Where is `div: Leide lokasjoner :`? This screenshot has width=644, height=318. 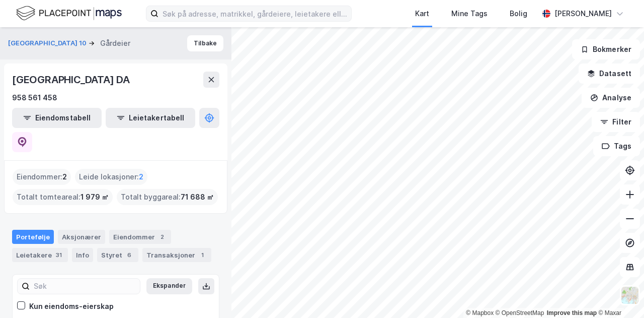
div: Leide lokasjoner : is located at coordinates (111, 177).